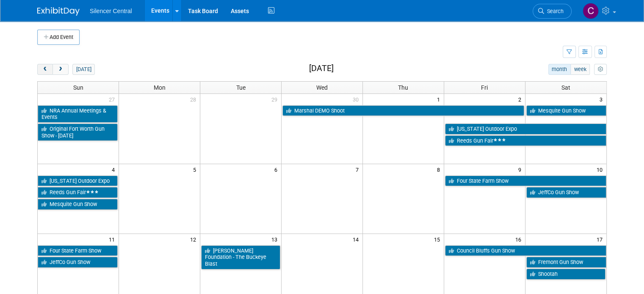 The height and width of the screenshot is (294, 644). I want to click on span: Search, so click(553, 11).